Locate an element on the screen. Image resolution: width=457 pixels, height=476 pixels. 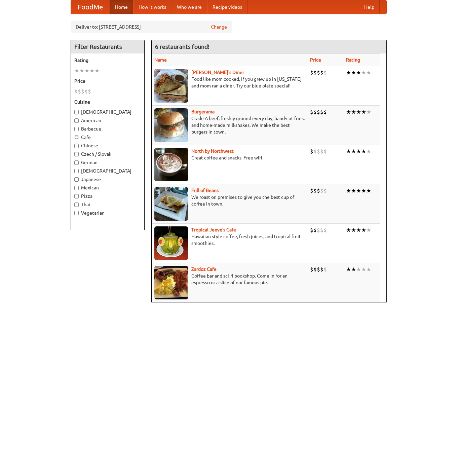
a: How it works is located at coordinates (153, 7).